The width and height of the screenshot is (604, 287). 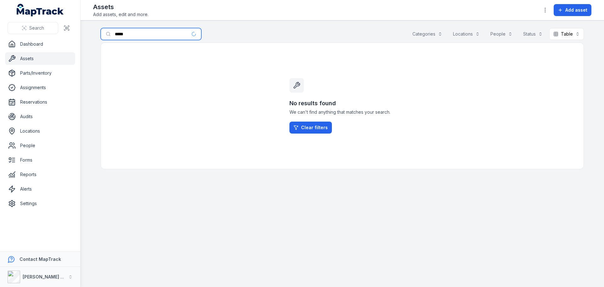 I want to click on button: Add asset, so click(x=573, y=10).